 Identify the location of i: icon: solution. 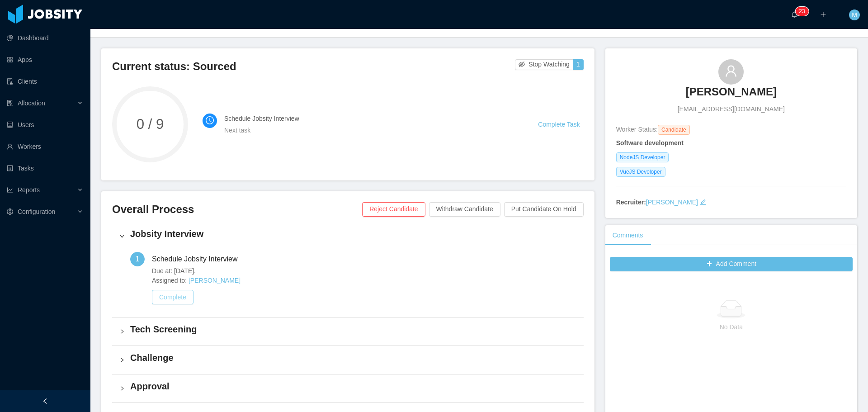
(10, 103).